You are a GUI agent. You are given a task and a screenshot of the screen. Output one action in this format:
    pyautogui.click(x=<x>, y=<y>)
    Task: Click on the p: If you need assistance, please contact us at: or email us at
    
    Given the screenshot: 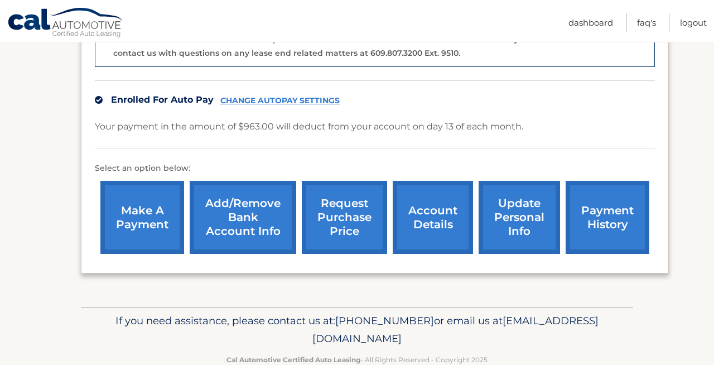 What is the action you would take?
    pyautogui.click(x=357, y=330)
    